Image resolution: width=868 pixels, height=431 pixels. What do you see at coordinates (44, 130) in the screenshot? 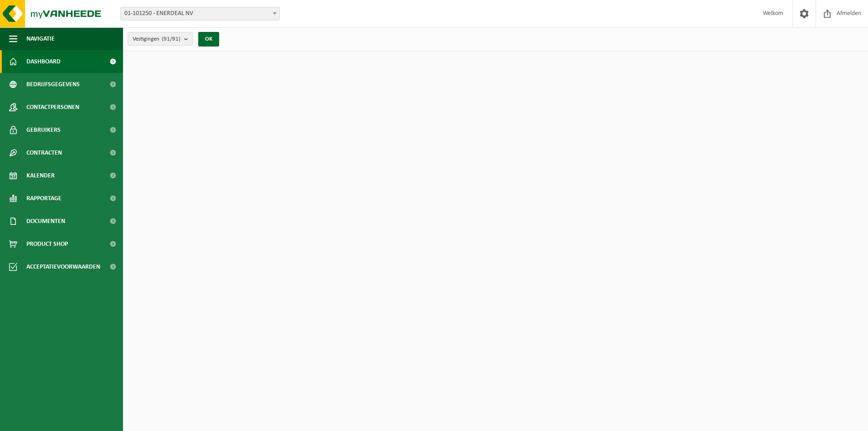
I see `span: Gebruikers` at bounding box center [44, 130].